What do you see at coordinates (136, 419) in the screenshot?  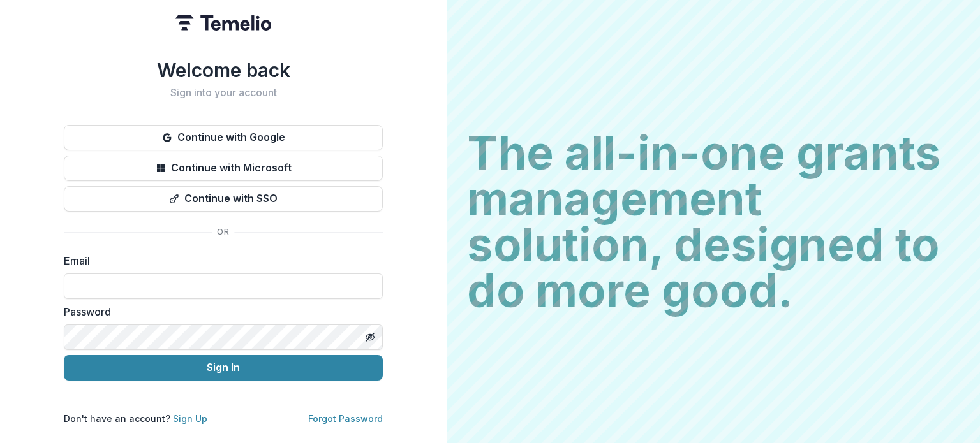 I see `p: Don't have an account?` at bounding box center [136, 419].